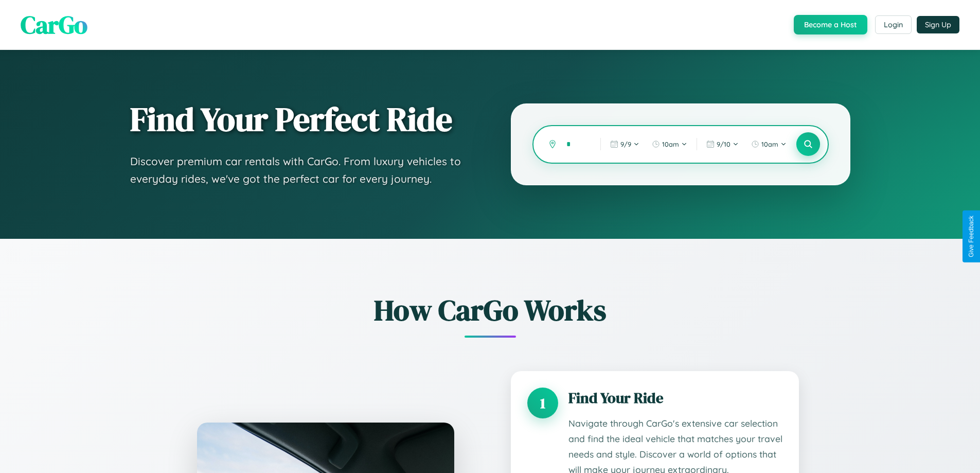 The height and width of the screenshot is (473, 980). I want to click on button: Login, so click(893, 24).